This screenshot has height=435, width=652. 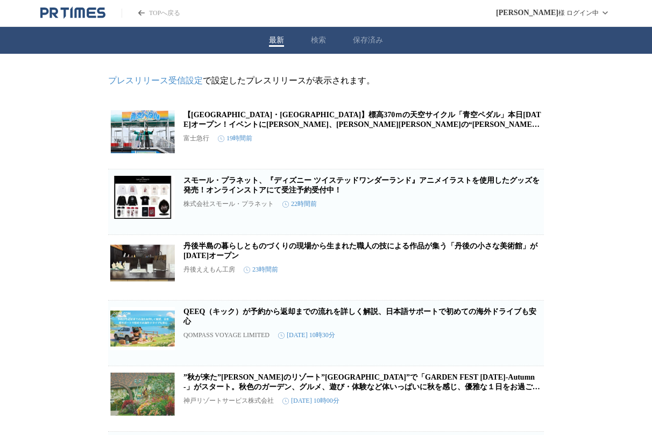 What do you see at coordinates (143, 197) in the screenshot?
I see `img: スモール・プラネット、『ディズニー ツイステッドワンダーランド』アニメイラストを使用したグッズを発売！オンラインストアにて受注予約受付中！` at bounding box center [143, 197].